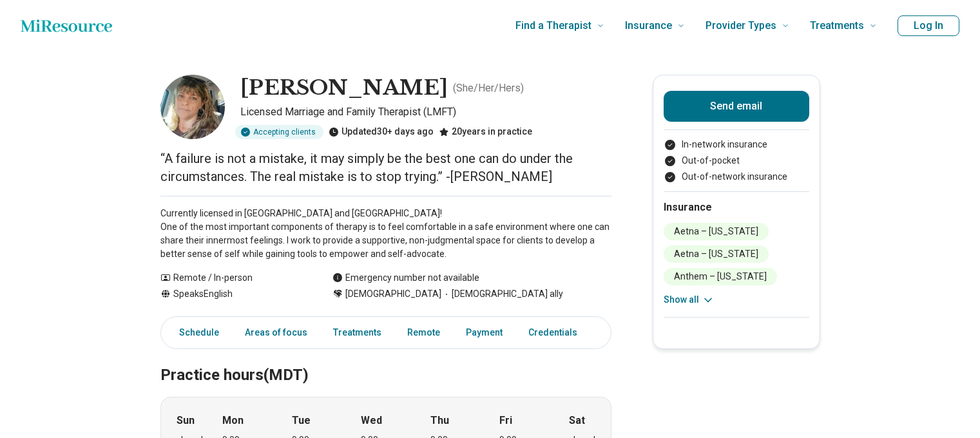  Describe the element at coordinates (554, 26) in the screenshot. I see `span: Find a Therapist` at that location.